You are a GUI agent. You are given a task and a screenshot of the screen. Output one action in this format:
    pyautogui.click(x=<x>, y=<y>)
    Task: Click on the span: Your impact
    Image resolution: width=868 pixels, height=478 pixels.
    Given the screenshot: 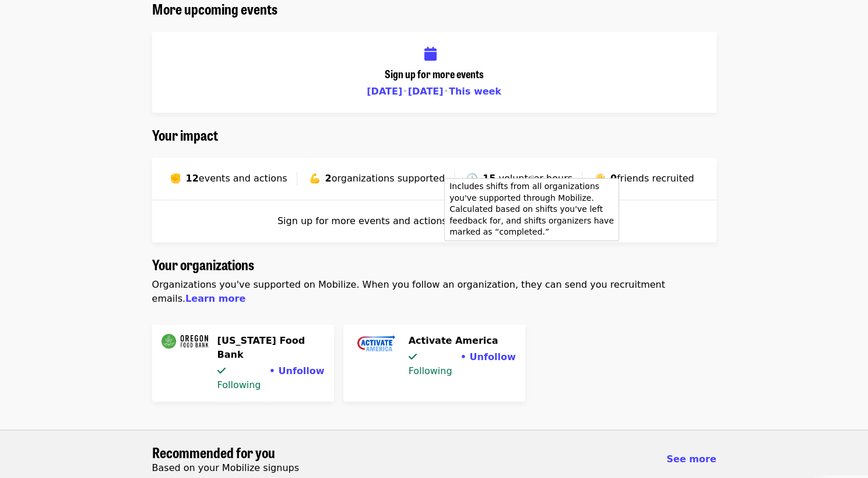 What is the action you would take?
    pyautogui.click(x=184, y=134)
    